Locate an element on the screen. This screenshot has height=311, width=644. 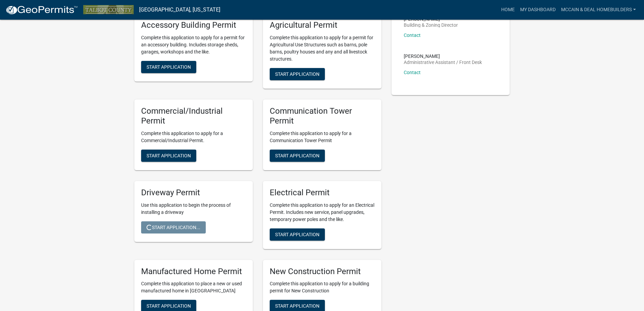
a: Home is located at coordinates (508, 10).